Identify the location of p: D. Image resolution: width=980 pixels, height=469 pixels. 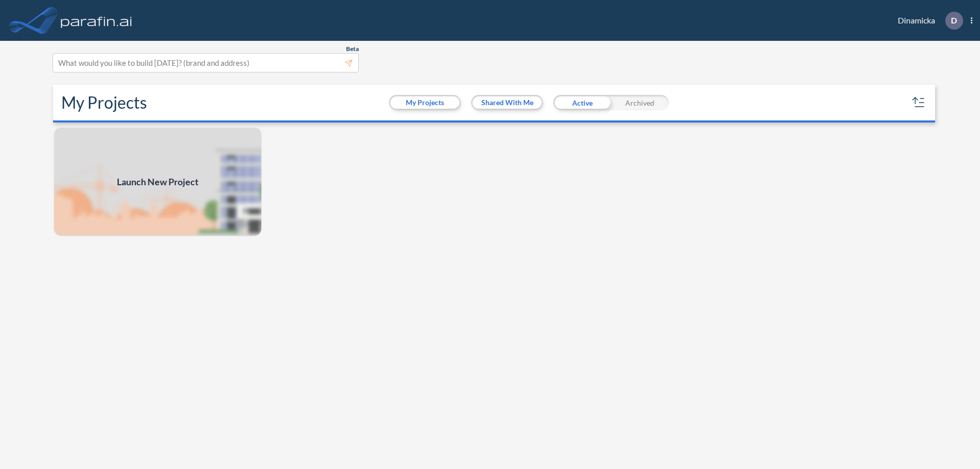
(954, 20).